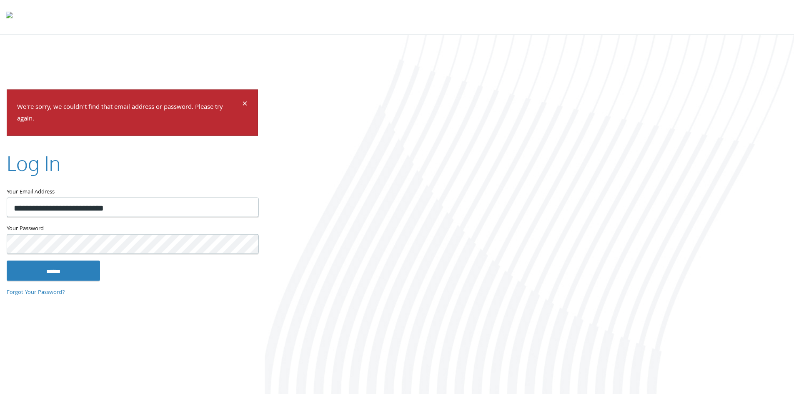 The height and width of the screenshot is (394, 794). I want to click on button: Dismiss alert, so click(245, 105).